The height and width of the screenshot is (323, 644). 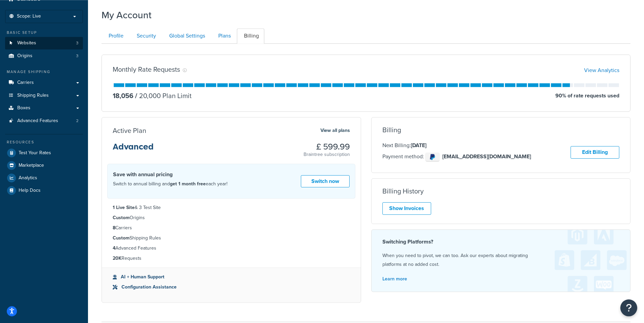 What do you see at coordinates (44, 153) in the screenshot?
I see `li: Test Your Rates` at bounding box center [44, 153].